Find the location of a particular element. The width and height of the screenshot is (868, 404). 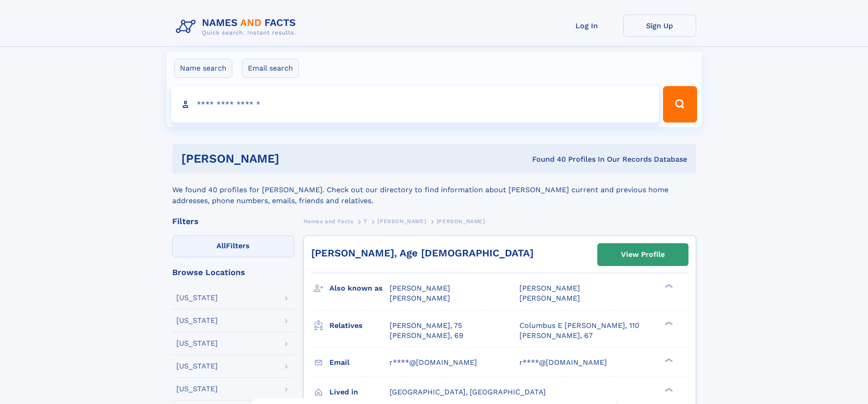

a: Log In is located at coordinates (586, 26).